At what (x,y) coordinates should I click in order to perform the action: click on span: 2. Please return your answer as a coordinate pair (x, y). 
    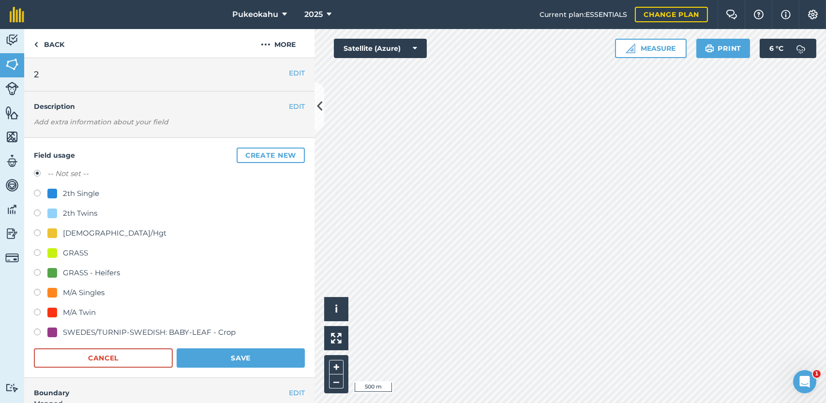
    Looking at the image, I should click on (36, 75).